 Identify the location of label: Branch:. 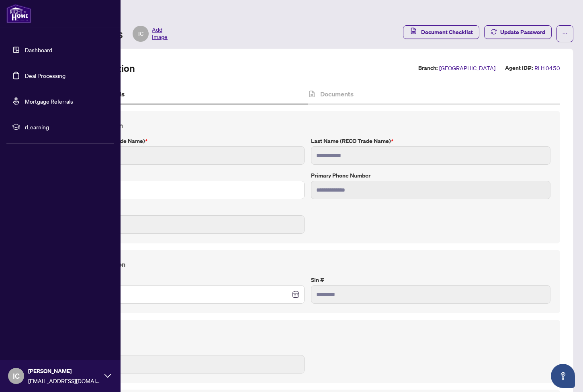
(428, 68).